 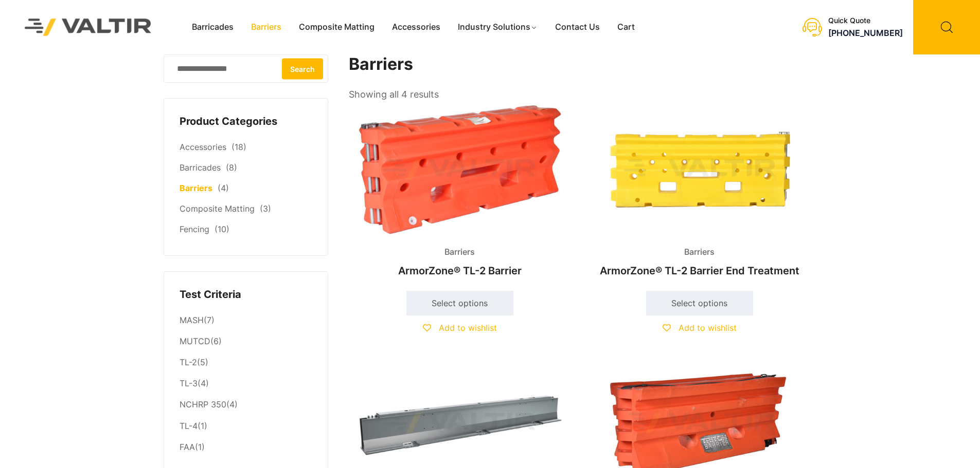 What do you see at coordinates (460, 303) in the screenshot?
I see `a: Select options for “ArmorZone® TL-2 Barrier”` at bounding box center [460, 303].